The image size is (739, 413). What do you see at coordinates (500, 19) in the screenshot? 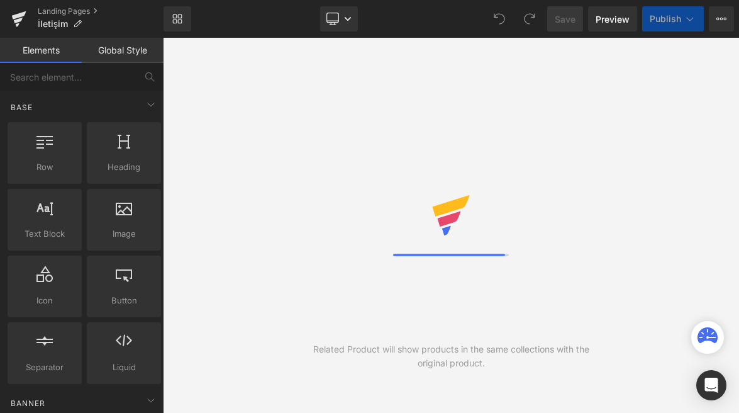
I see `button: Undo` at bounding box center [500, 19].